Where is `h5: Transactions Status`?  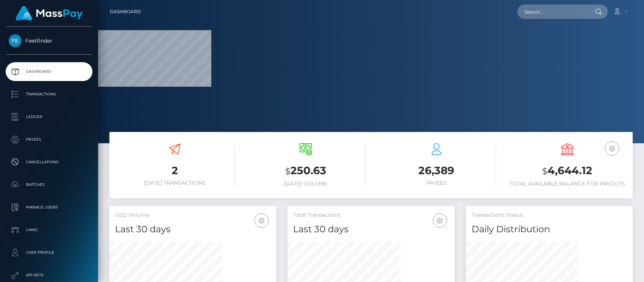 h5: Transactions Status is located at coordinates (549, 215).